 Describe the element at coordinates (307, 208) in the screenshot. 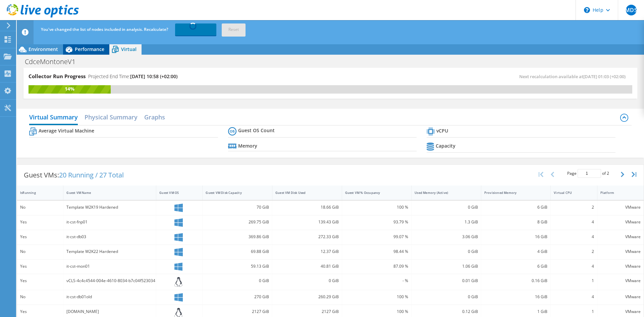

I see `div: 18.66 GiB` at that location.